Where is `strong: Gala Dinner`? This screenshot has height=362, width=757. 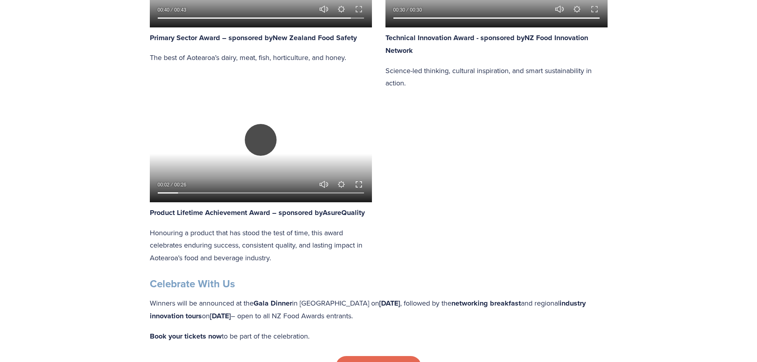
strong: Gala Dinner is located at coordinates (273, 303).